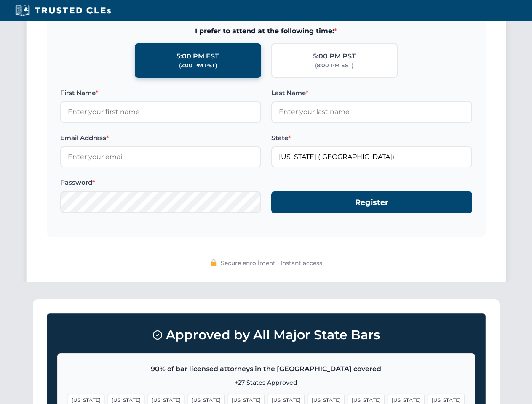  What do you see at coordinates (335, 56) in the screenshot?
I see `div: 5:00 PM PST` at bounding box center [335, 56].